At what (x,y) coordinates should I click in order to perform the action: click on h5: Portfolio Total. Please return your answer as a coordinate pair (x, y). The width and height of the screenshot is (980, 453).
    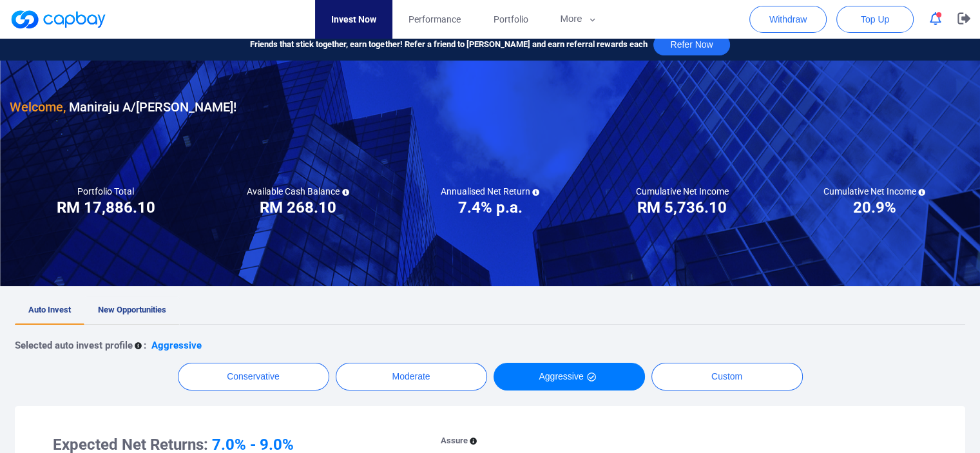
    Looking at the image, I should click on (106, 192).